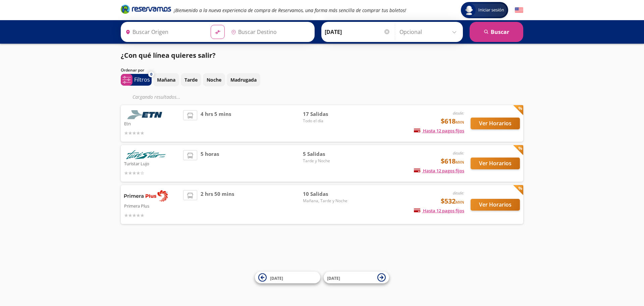  Describe the element at coordinates (452, 201) in the screenshot. I see `span: $532` at that location.